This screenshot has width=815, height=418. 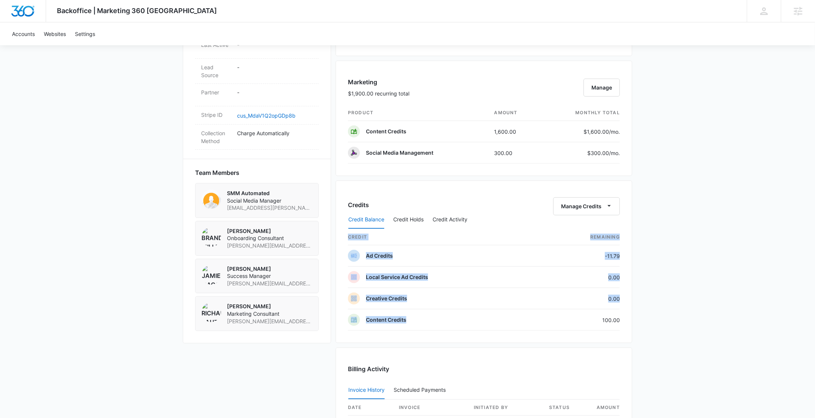 I want to click on dt: Stripe ID, so click(x=216, y=115).